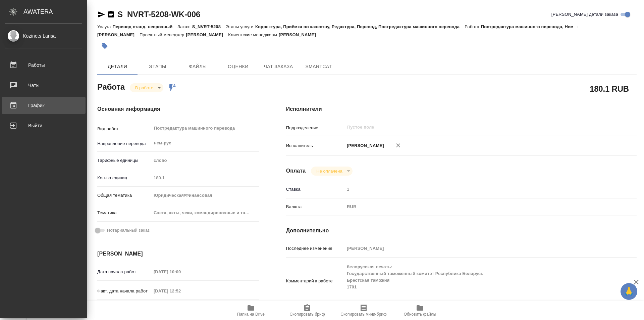  Describe the element at coordinates (476, 280) in the screenshot. I see `textarea: белорусская печать: Государственный таможенный комитет Республика Беларусь Брестская таможня 1701` at that location.